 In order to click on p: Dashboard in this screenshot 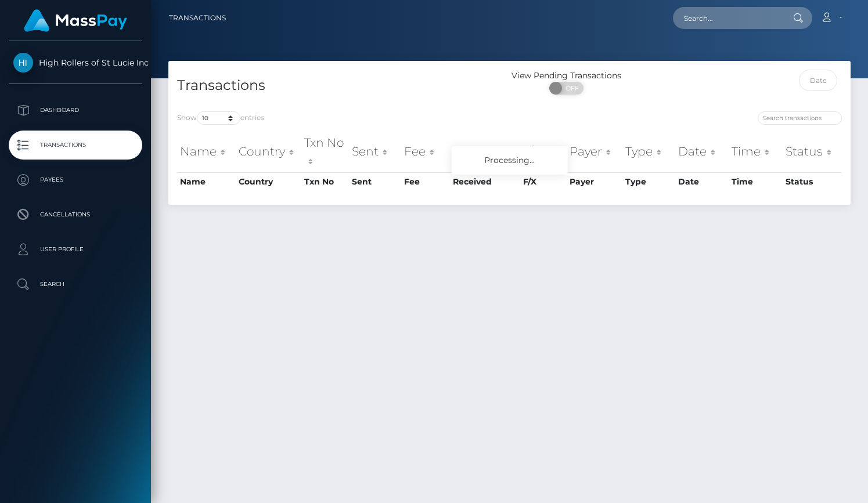, I will do `click(75, 110)`.